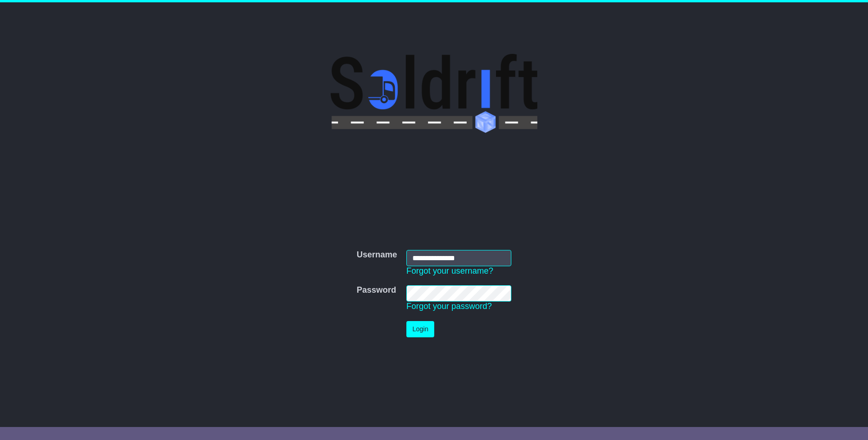 The width and height of the screenshot is (868, 440). What do you see at coordinates (376, 290) in the screenshot?
I see `label: Password` at bounding box center [376, 290].